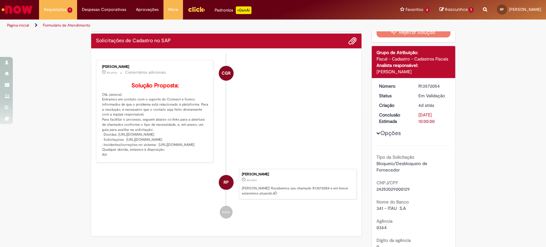 Image resolution: width=546 pixels, height=247 pixels. What do you see at coordinates (394, 86) in the screenshot?
I see `dt: Número` at bounding box center [394, 86].